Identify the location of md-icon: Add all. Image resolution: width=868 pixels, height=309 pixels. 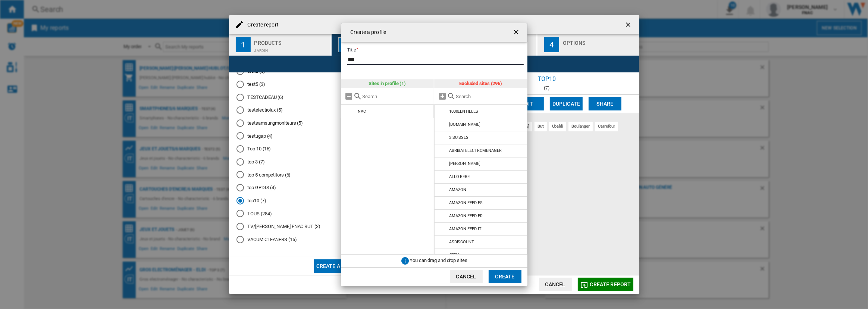
(443, 96).